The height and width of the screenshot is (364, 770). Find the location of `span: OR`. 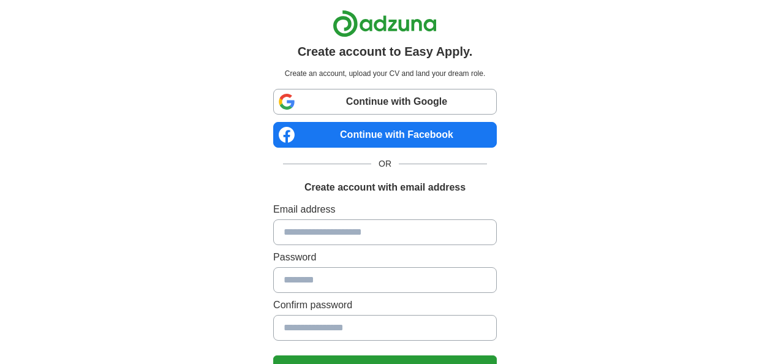

span: OR is located at coordinates (384, 163).